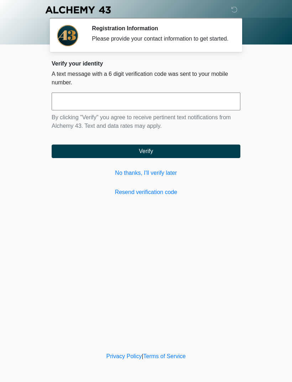  I want to click on h2: Registration Information, so click(161, 28).